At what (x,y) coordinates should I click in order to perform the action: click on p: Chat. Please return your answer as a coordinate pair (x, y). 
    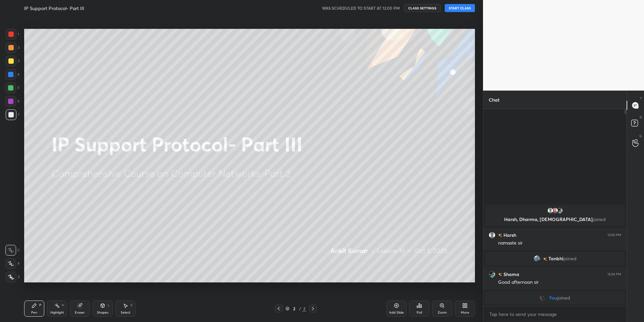
    Looking at the image, I should click on (494, 100).